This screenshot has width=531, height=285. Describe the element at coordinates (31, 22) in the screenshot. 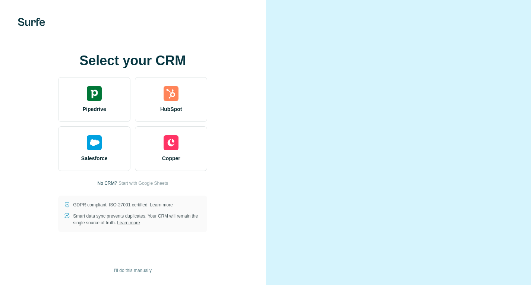

I see `img: Surfe's logo` at that location.